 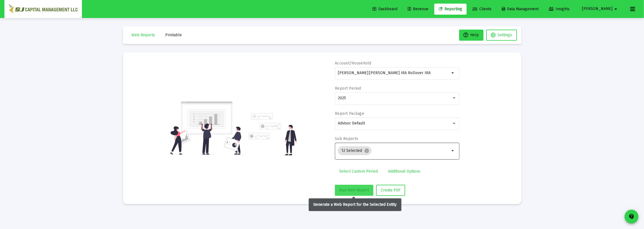 I want to click on span: Web Reports, so click(x=143, y=35).